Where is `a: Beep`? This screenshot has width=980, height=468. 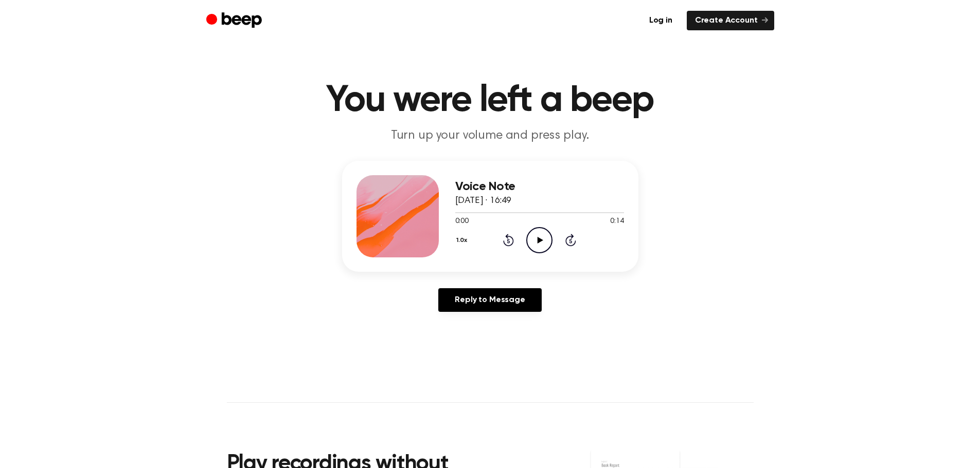
a: Beep is located at coordinates (235, 20).